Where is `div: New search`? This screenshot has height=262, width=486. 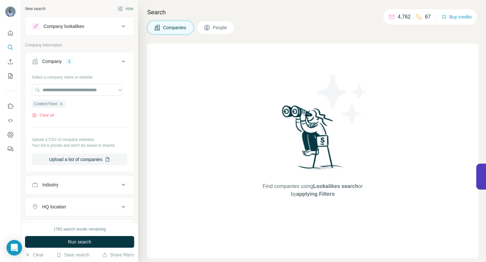
div: New search is located at coordinates (35, 9).